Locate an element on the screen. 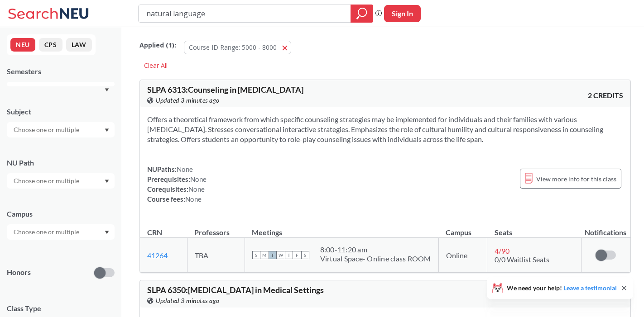 This screenshot has height=317, width=644. td: Online is located at coordinates (463, 255).